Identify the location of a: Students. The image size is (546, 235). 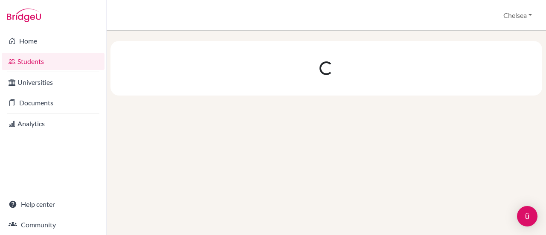
(53, 61).